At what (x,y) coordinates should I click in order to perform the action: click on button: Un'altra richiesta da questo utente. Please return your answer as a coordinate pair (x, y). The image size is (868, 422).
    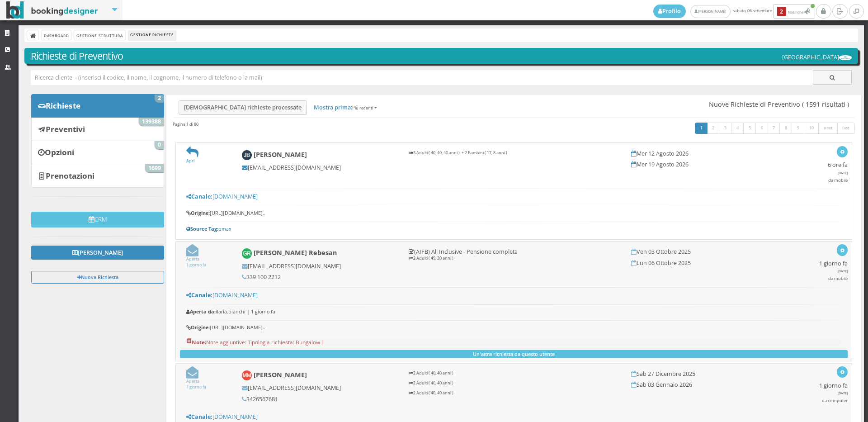
    Looking at the image, I should click on (514, 355).